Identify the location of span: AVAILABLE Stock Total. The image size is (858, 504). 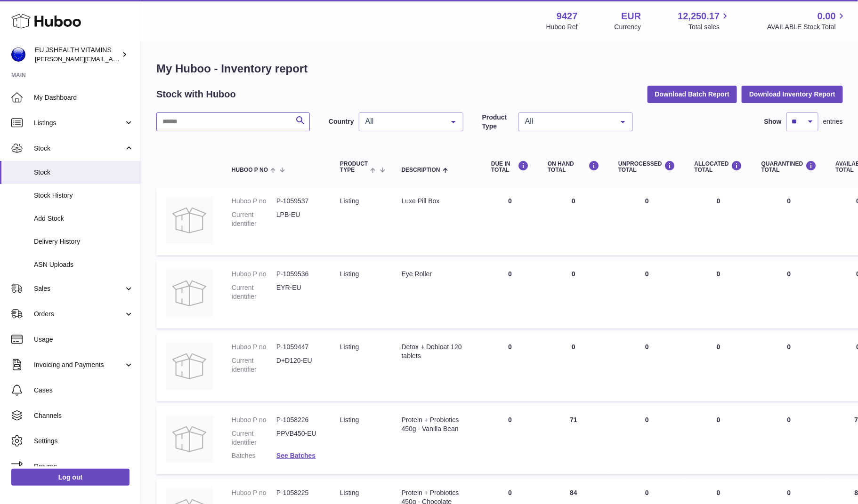
(806, 27).